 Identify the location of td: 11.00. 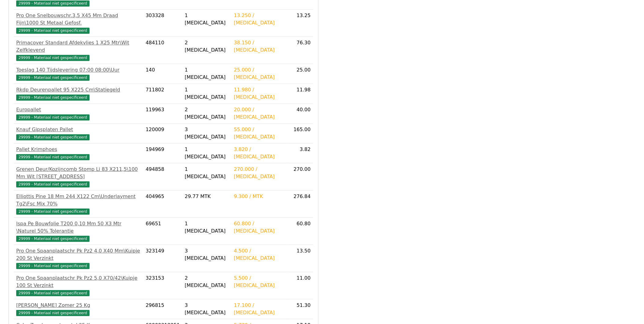
(300, 285).